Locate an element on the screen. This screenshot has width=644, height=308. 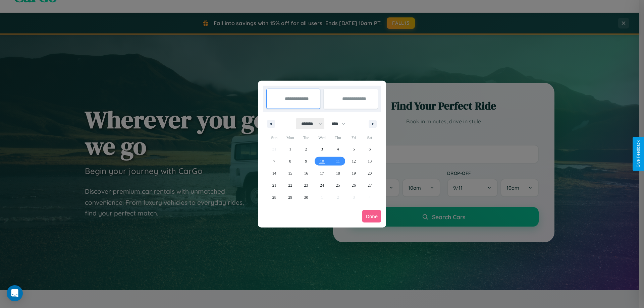
span: 12 is located at coordinates (354, 161).